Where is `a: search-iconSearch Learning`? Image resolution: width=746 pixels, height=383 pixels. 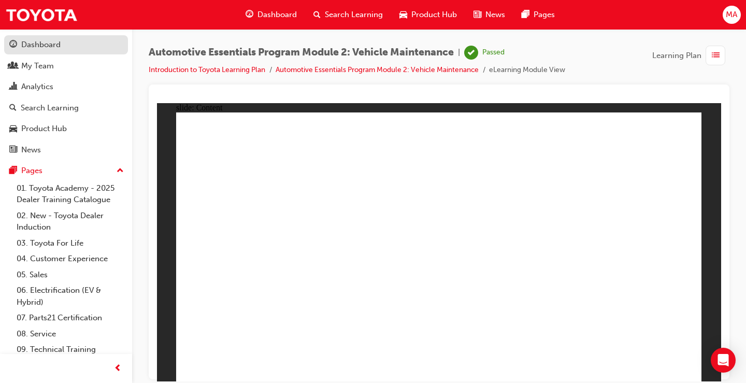
a: search-iconSearch Learning is located at coordinates (348, 14).